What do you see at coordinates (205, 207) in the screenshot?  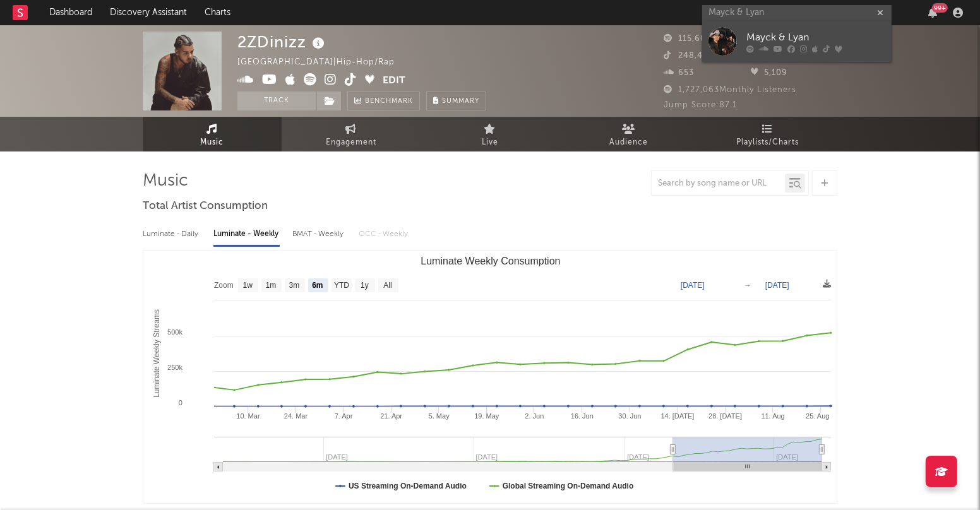 I see `span: Total Artist Consumption` at bounding box center [205, 207].